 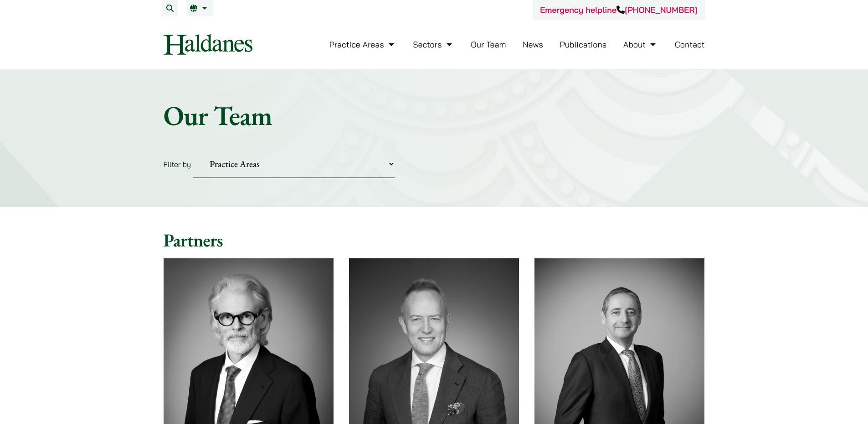 What do you see at coordinates (362, 44) in the screenshot?
I see `a: Practice Areas` at bounding box center [362, 44].